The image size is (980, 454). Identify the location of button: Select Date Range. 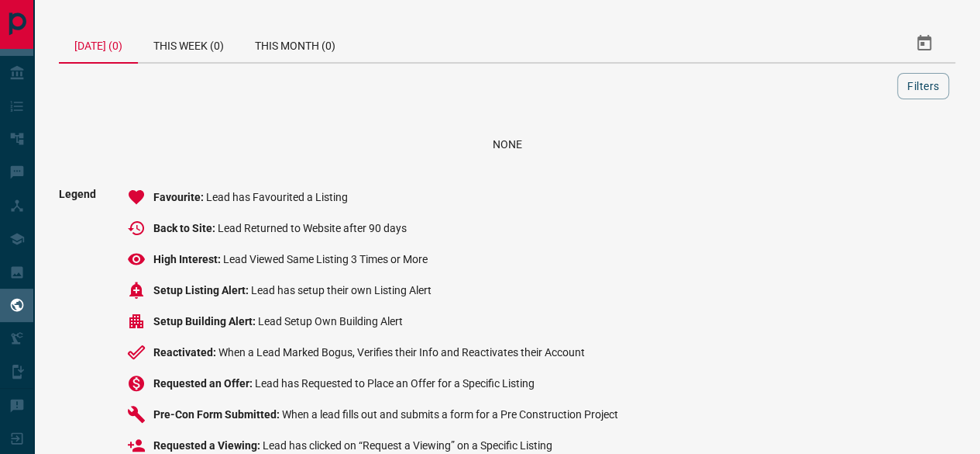
(924, 43).